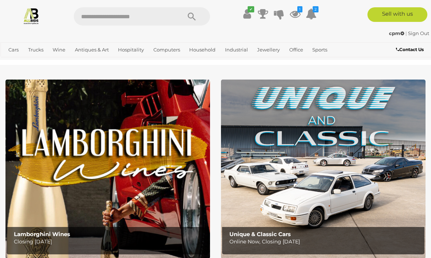 The width and height of the screenshot is (431, 258). What do you see at coordinates (419, 33) in the screenshot?
I see `a: Sign Out` at bounding box center [419, 33].